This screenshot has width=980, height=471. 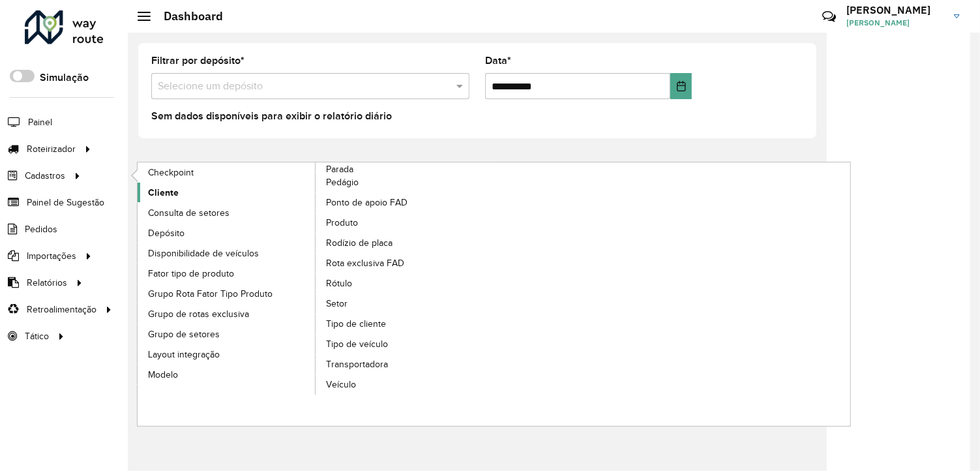 I want to click on span: Produto, so click(x=342, y=223).